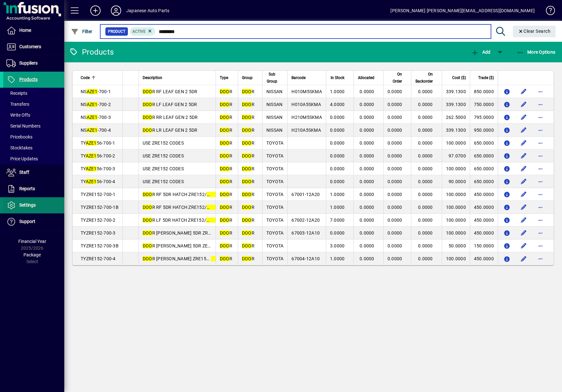 The height and width of the screenshot is (392, 562). What do you see at coordinates (306, 91) in the screenshot?
I see `span: H010M5SKMA` at bounding box center [306, 91].